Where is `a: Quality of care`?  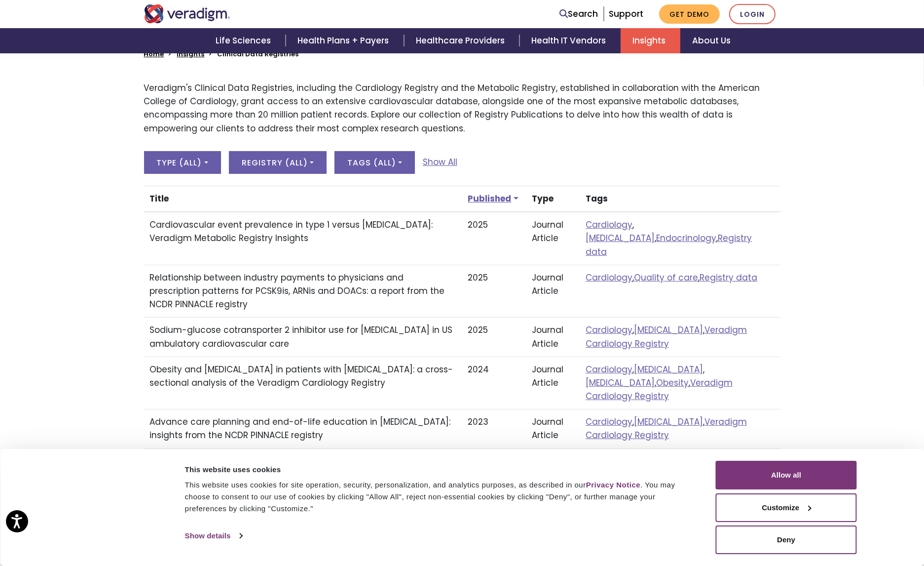 a: Quality of care is located at coordinates (666, 278).